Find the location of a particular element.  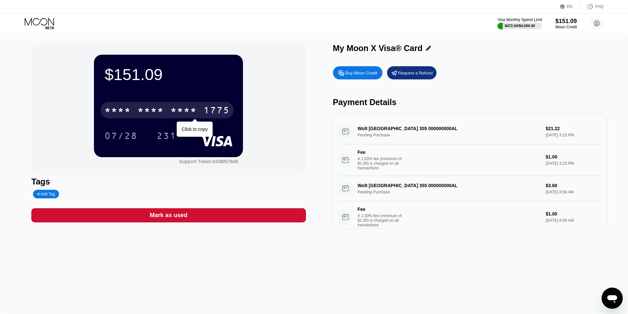

div: Support Token:b438fb78d0 is located at coordinates (208, 161).